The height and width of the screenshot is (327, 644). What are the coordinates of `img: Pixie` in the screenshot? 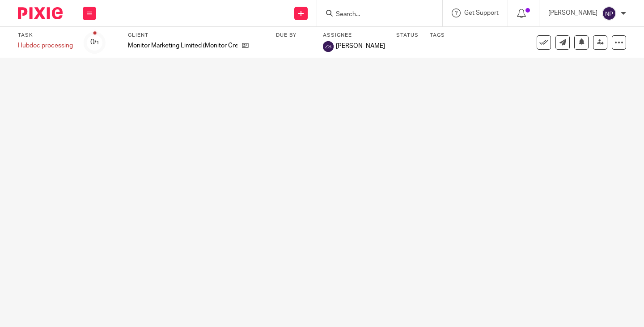 It's located at (40, 13).